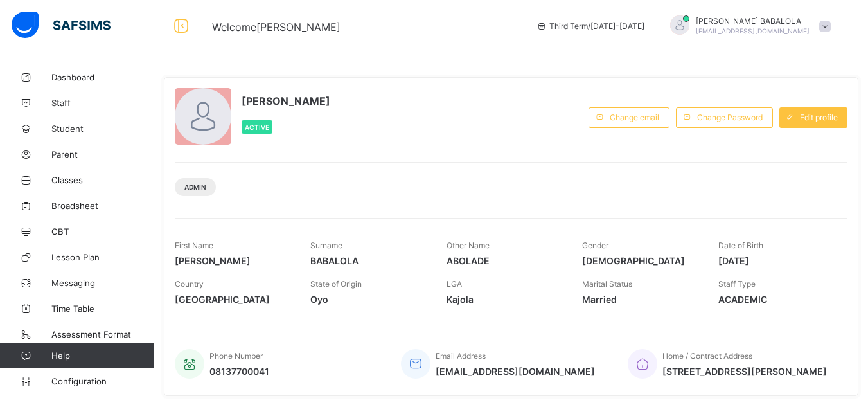  I want to click on span: Admin, so click(195, 187).